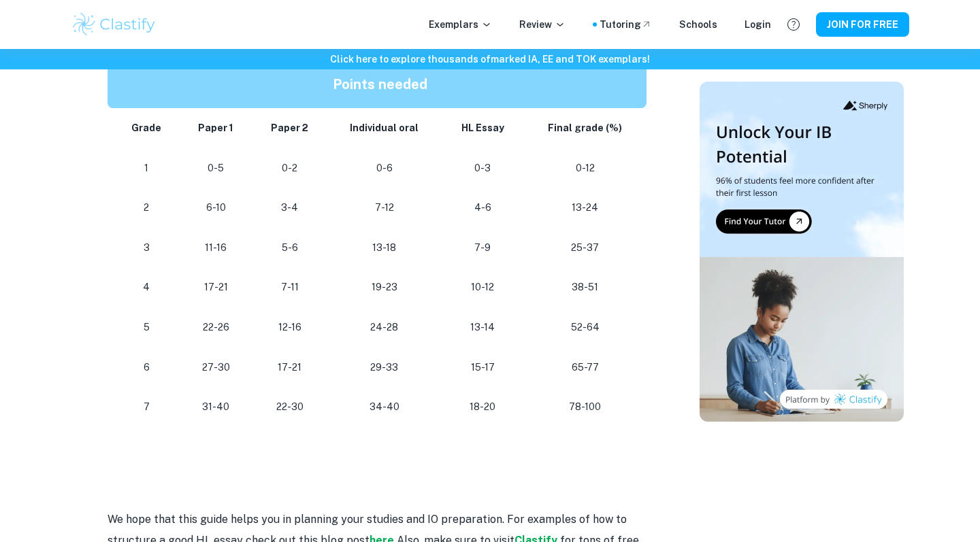  What do you see at coordinates (585, 367) in the screenshot?
I see `p: 65-77` at bounding box center [585, 367].